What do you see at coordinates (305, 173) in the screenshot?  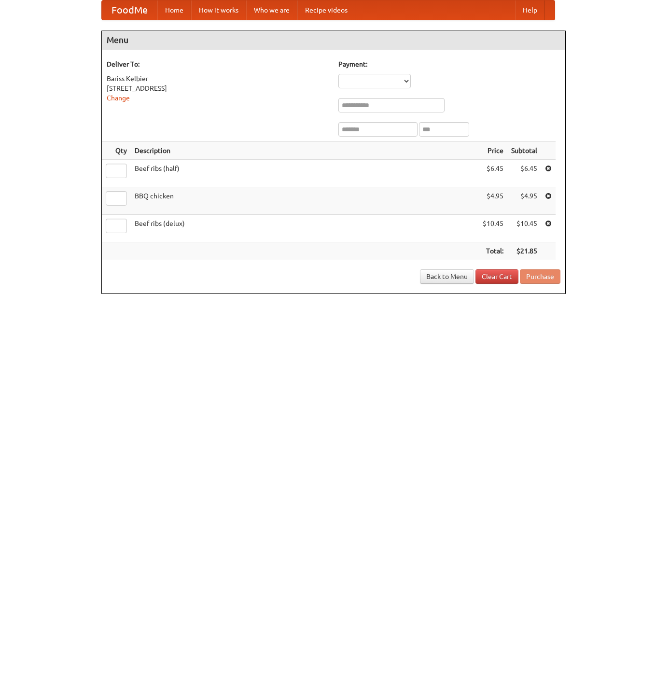 I see `td: Beef ribs (half)` at bounding box center [305, 173].